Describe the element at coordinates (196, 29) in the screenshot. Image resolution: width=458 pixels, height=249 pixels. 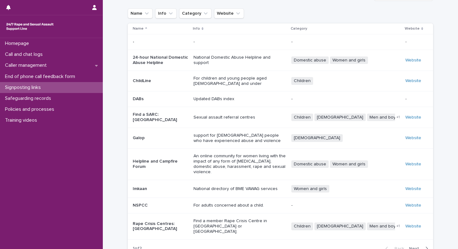
I see `p: Info` at that location.